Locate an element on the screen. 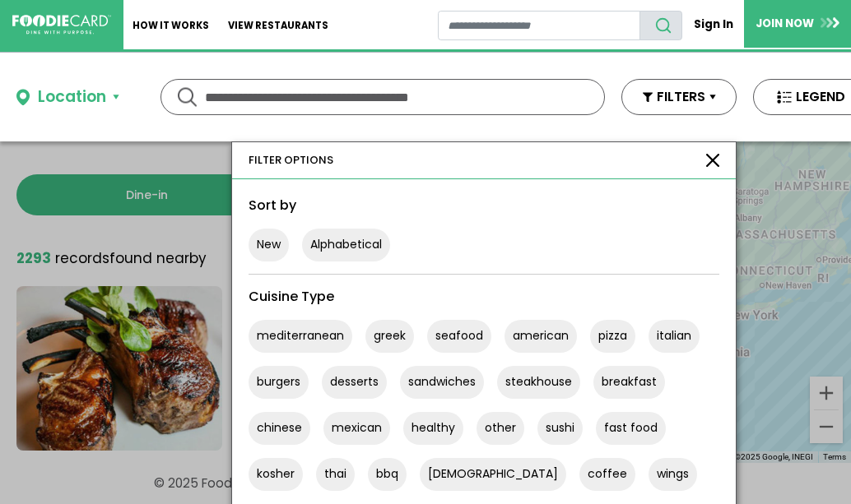 The height and width of the screenshot is (504, 851). button: sushi is located at coordinates (560, 429).